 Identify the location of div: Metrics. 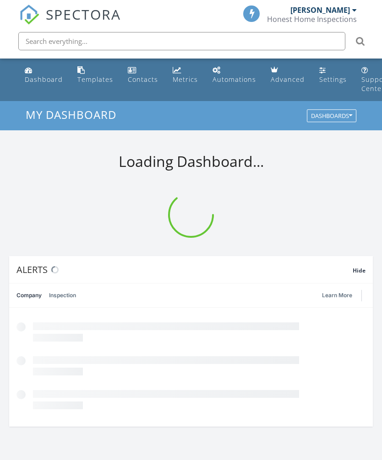
(185, 79).